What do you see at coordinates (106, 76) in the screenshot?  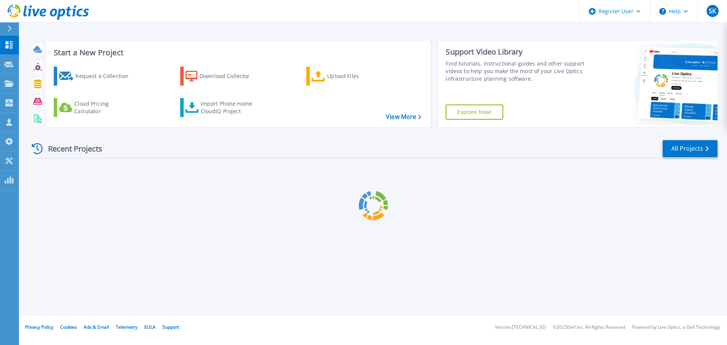 I see `div: Request a Collection` at bounding box center [106, 76].